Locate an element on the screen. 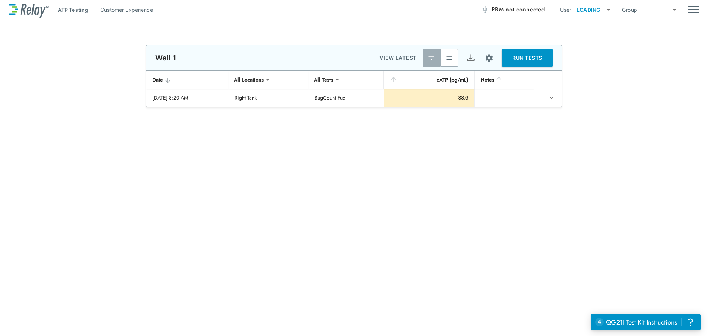 This screenshot has width=708, height=336. p: ATP Testing is located at coordinates (73, 10).